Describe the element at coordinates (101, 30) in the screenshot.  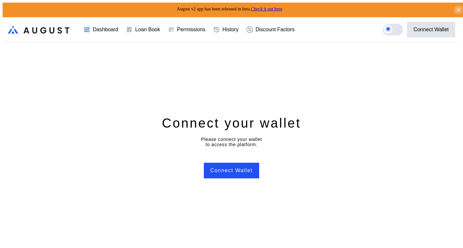
I see `a: Dashboard` at that location.